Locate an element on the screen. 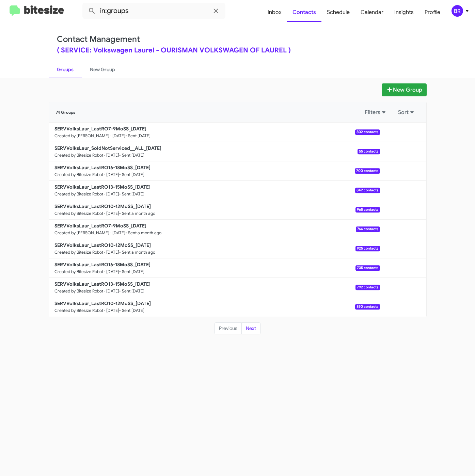  span: 74 Groups is located at coordinates (65, 113).